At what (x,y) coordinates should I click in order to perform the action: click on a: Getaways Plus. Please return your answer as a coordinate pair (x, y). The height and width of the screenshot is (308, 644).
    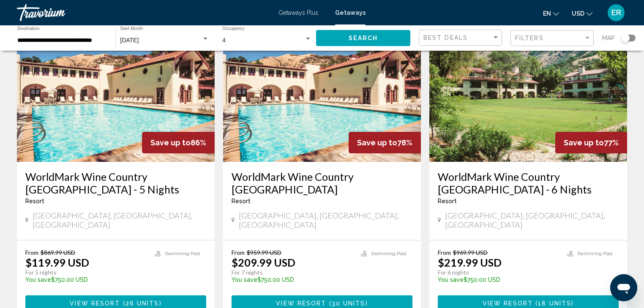
    Looking at the image, I should click on (298, 13).